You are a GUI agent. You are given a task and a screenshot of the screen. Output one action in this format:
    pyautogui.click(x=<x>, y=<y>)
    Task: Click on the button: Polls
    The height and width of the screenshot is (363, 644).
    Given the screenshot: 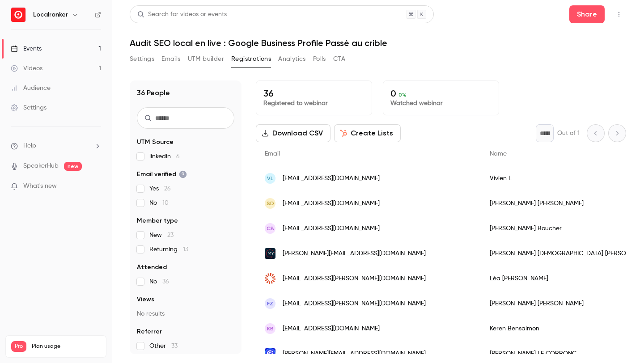 What is the action you would take?
    pyautogui.click(x=319, y=59)
    